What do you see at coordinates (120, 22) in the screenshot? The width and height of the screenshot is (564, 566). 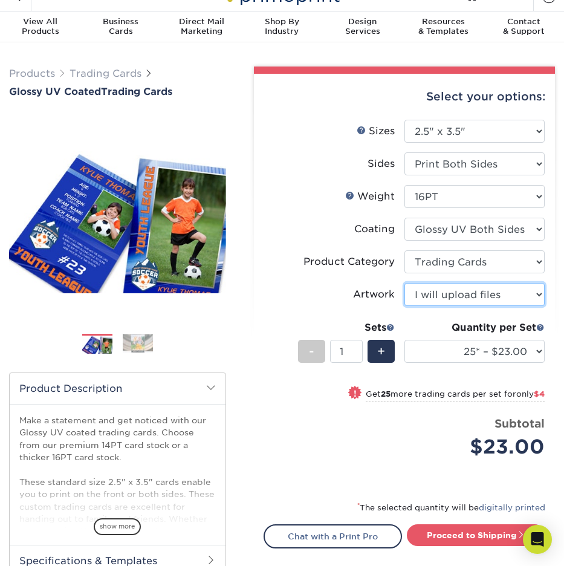 I see `span: Business` at bounding box center [120, 22].